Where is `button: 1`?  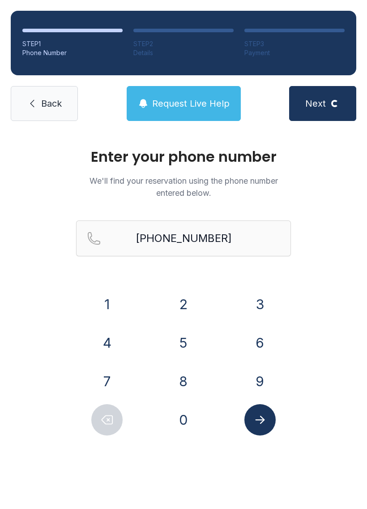
button: 1 is located at coordinates (107, 304).